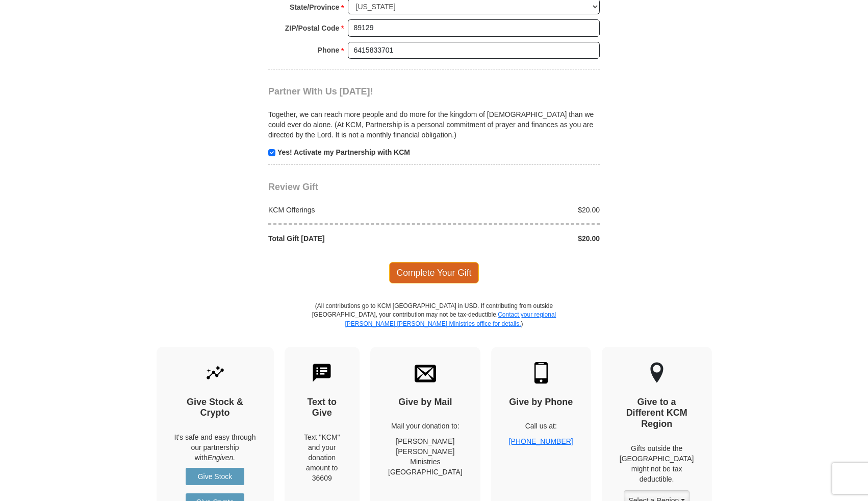  Describe the element at coordinates (344, 152) in the screenshot. I see `strong: Yes! Activate my Partnership with KCM` at that location.